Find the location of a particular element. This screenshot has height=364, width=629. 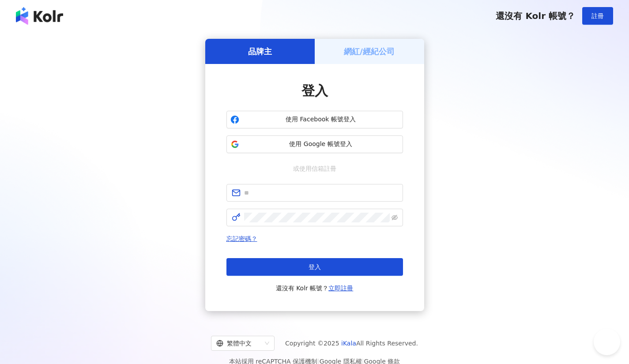

span: 使用 Google 帳號登入 is located at coordinates (321, 144).